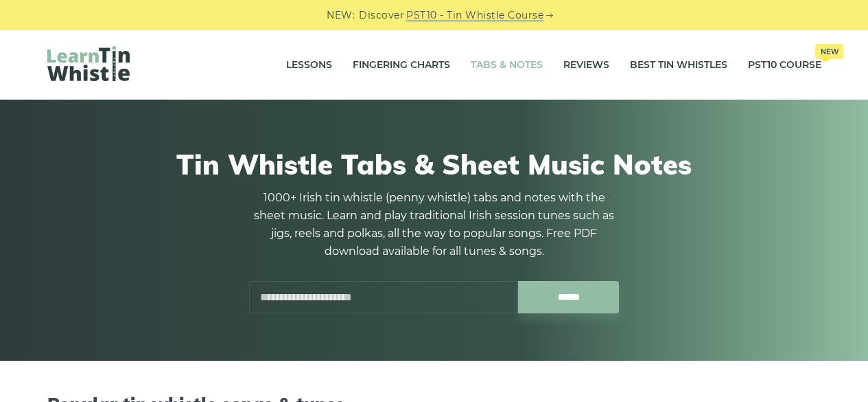  Describe the element at coordinates (402, 65) in the screenshot. I see `a: Fingering Charts` at that location.